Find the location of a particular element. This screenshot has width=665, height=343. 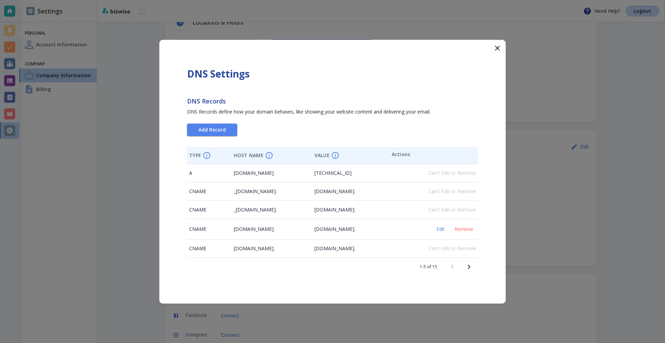

p: 1-5 of 15 is located at coordinates (428, 267).